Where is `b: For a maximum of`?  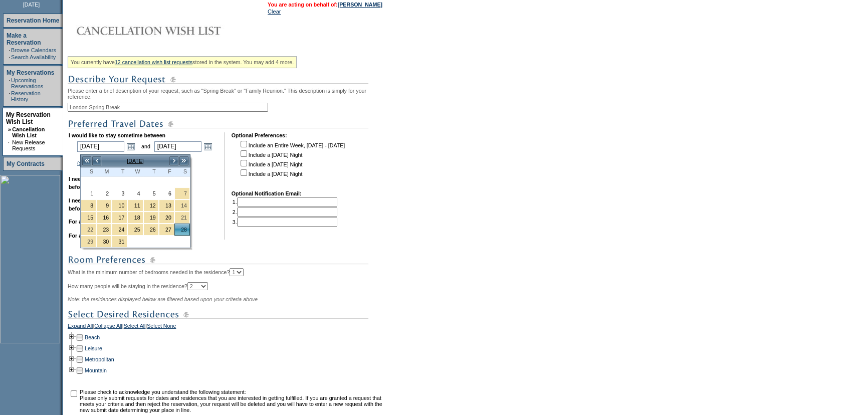 b: For a maximum of is located at coordinates (91, 236).